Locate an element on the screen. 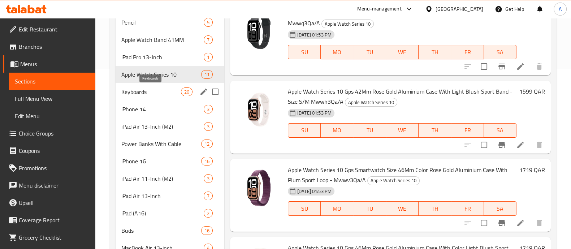 The width and height of the screenshot is (571, 249). div: Apple Watch Band 41MM is located at coordinates (163, 40).